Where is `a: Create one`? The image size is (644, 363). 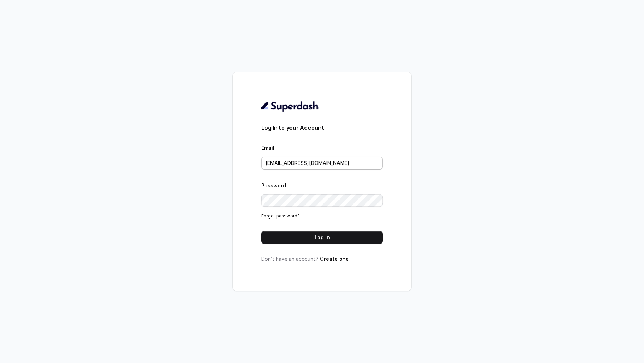
a: Create one is located at coordinates (334, 259).